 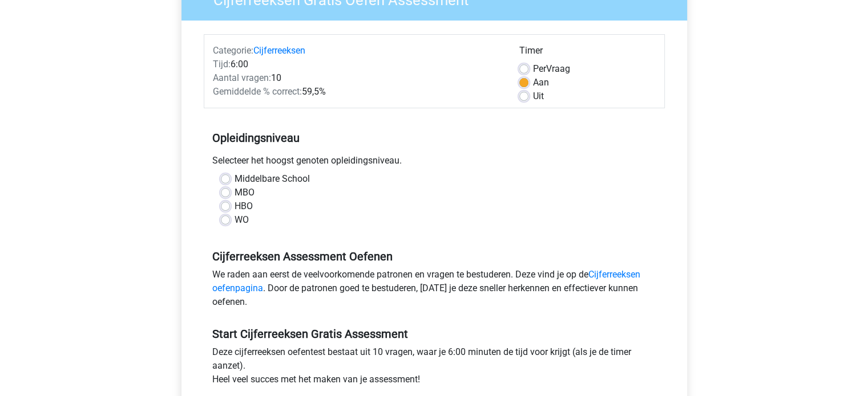 What do you see at coordinates (244, 206) in the screenshot?
I see `label: HBO` at bounding box center [244, 206].